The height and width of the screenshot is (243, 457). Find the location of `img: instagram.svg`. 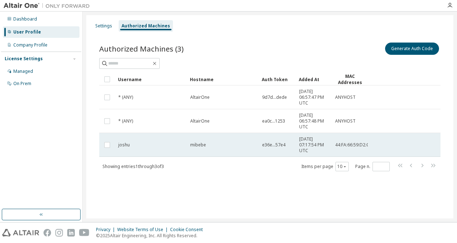

img: instagram.svg is located at coordinates (59, 232).